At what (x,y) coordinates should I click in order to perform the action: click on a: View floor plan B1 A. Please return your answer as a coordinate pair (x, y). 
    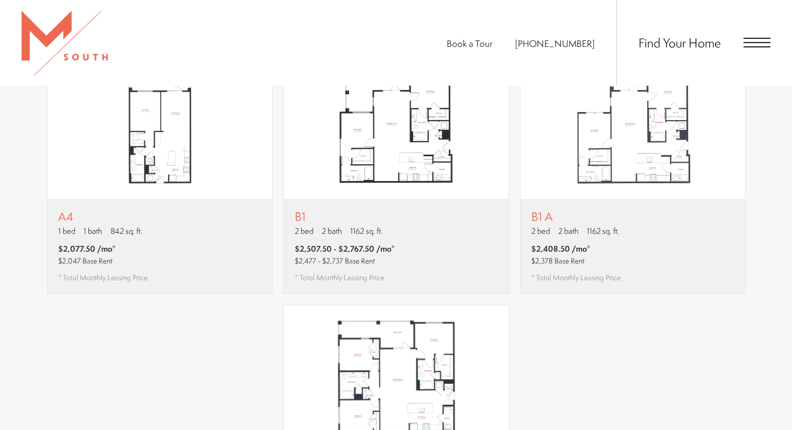
    Looking at the image, I should click on (633, 176).